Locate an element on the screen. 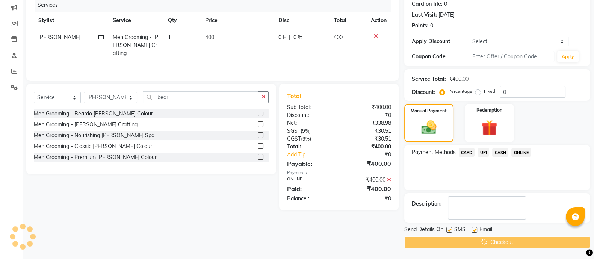 This screenshot has width=594, height=259. input: Search or Scan is located at coordinates (200, 97).